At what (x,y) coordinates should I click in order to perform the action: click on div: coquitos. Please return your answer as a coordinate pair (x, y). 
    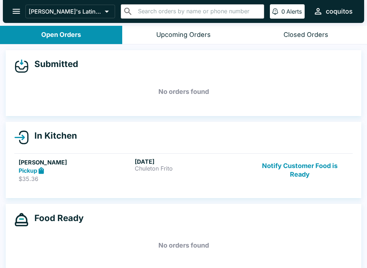
    Looking at the image, I should click on (339, 11).